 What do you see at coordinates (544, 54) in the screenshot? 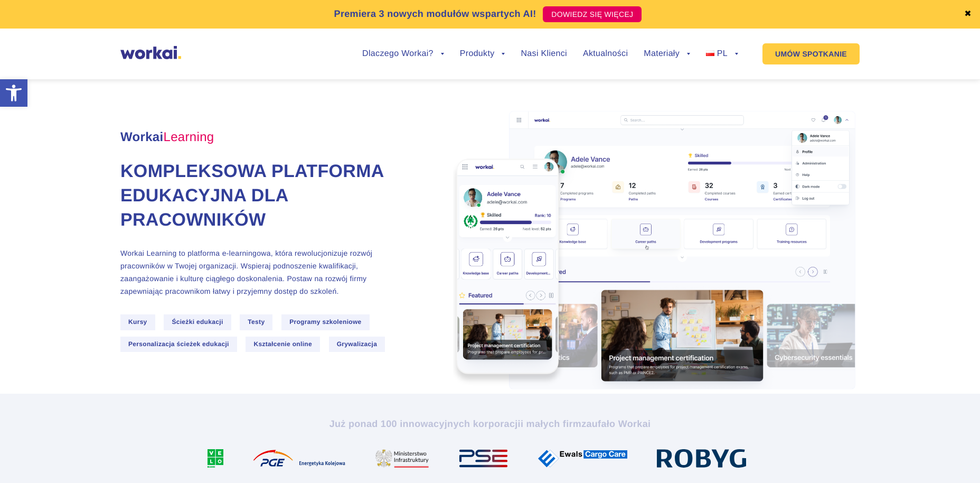
I see `a: Nasi Klienci` at bounding box center [544, 54].